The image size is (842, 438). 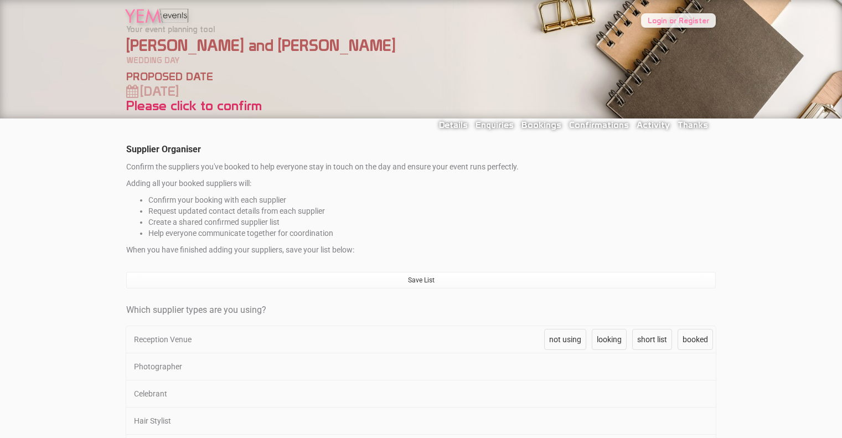 What do you see at coordinates (609, 339) in the screenshot?
I see `a: looking` at bounding box center [609, 339].